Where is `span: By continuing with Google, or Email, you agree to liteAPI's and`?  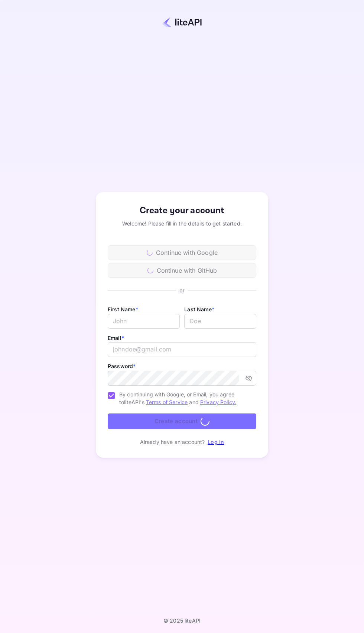 span: By continuing with Google, or Email, you agree to liteAPI's and is located at coordinates (185, 398).